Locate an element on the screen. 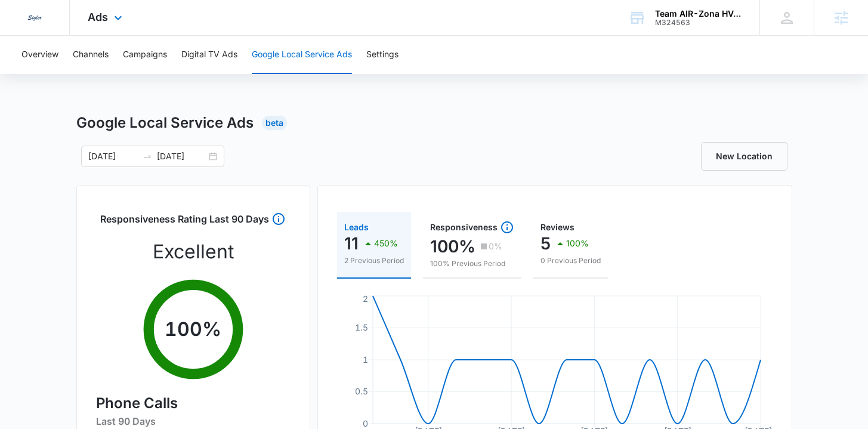 This screenshot has height=429, width=868. h6: Last 90 Days is located at coordinates (194, 421).